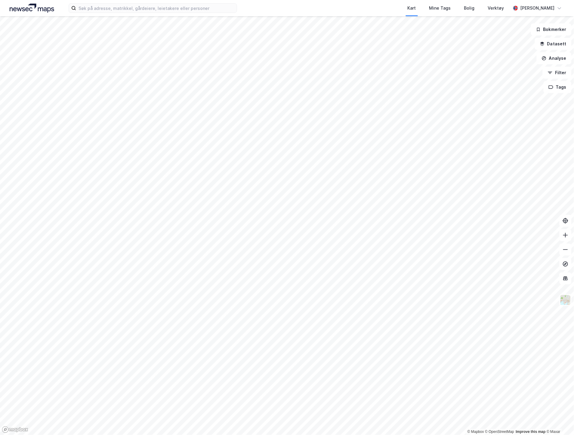  What do you see at coordinates (156, 8) in the screenshot?
I see `input: Søk på adresse, matrikkel, gårdeiere, leietakere eller personer` at bounding box center [156, 8].